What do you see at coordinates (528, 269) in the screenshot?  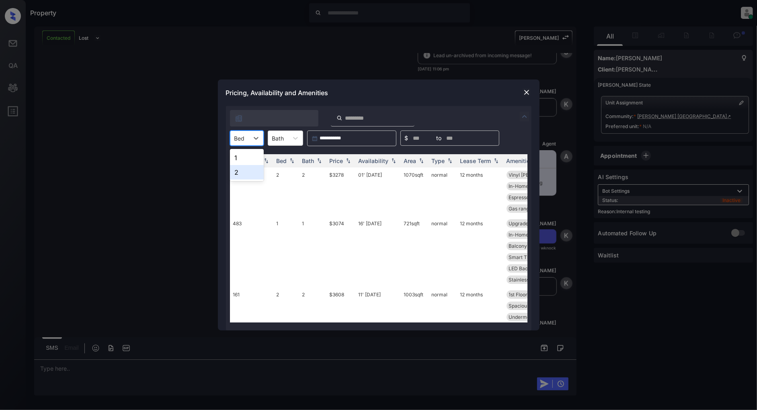 I see `span: LED Back-lit Mi...` at bounding box center [528, 269].